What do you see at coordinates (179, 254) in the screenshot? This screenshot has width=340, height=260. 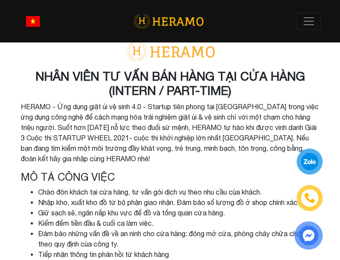 I see `li: Tiếp nhận thông tin phản hồi từ khách hàng` at bounding box center [179, 254].